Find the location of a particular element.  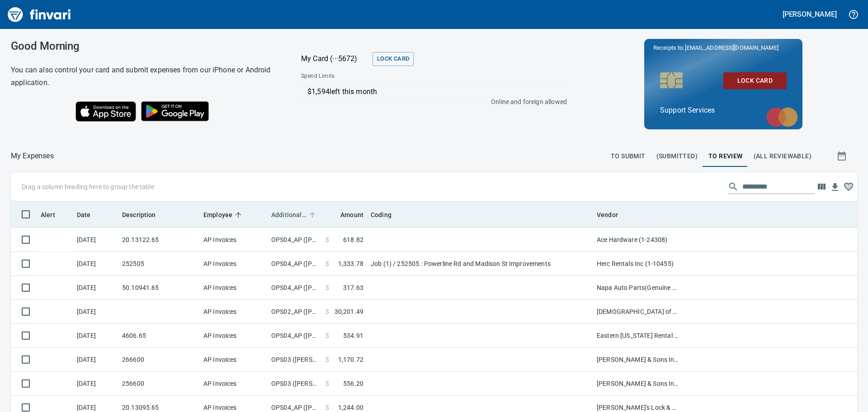

button: Choose columns to display is located at coordinates (821, 187).